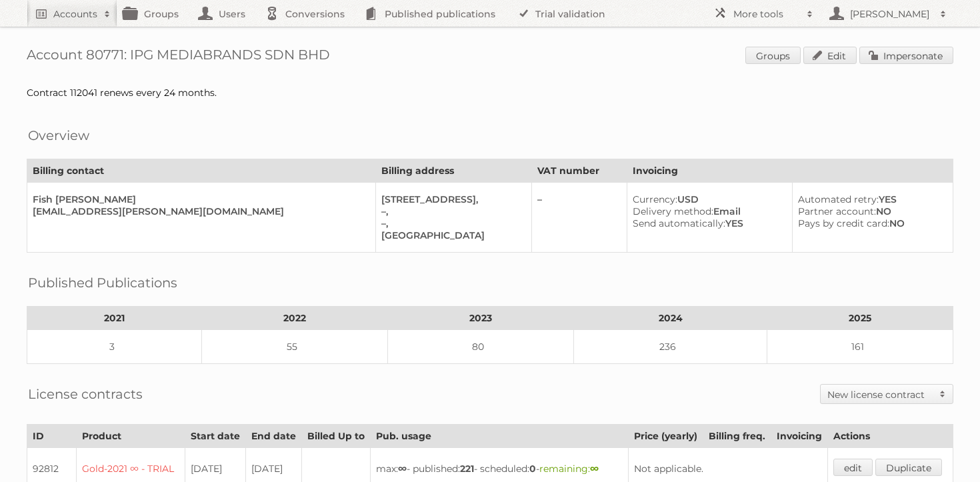  Describe the element at coordinates (103, 283) in the screenshot. I see `h2: Published Publications` at that location.